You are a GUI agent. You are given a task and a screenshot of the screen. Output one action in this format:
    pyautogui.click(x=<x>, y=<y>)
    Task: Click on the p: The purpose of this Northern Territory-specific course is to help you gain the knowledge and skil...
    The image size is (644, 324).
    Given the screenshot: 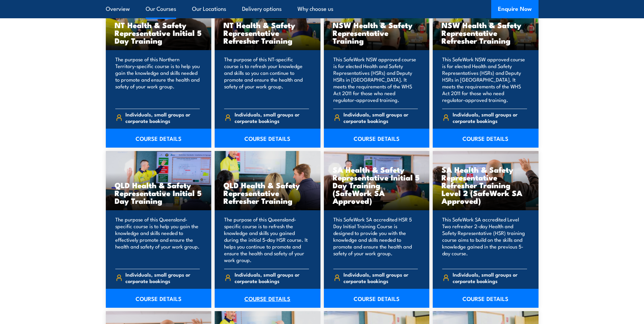 What is the action you would take?
    pyautogui.click(x=157, y=79)
    